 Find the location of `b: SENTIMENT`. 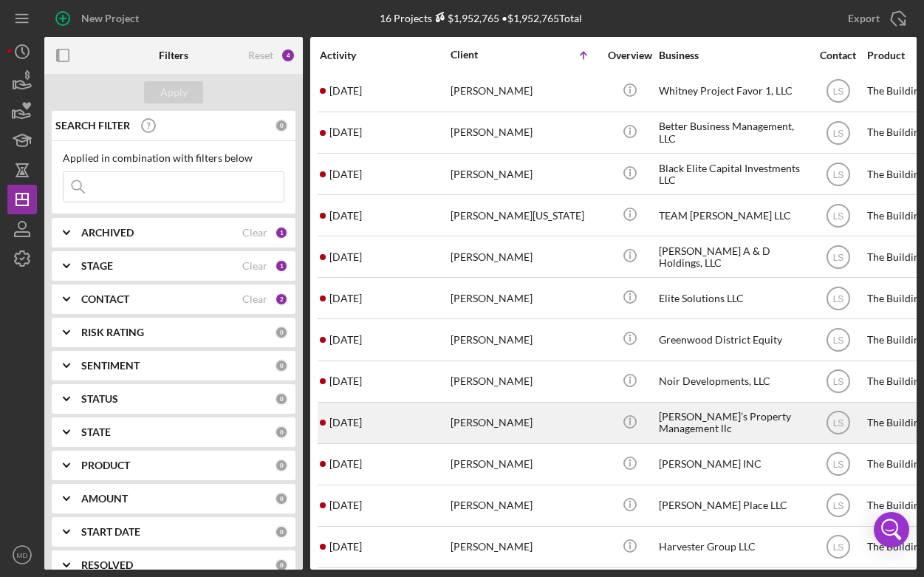

b: SENTIMENT is located at coordinates (110, 366).